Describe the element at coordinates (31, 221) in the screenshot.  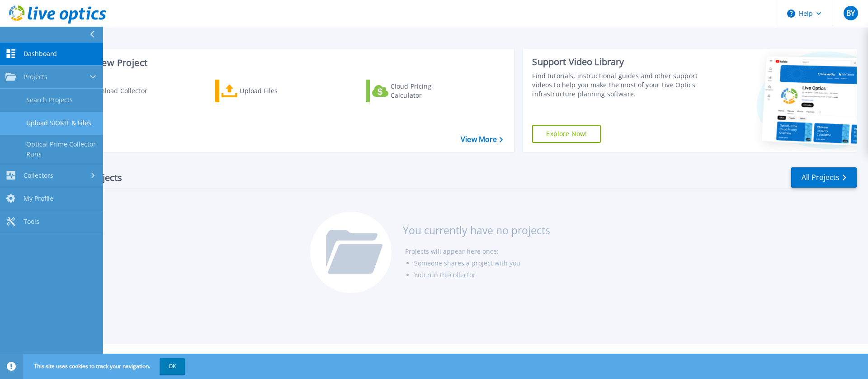
I see `span: Tools` at that location.